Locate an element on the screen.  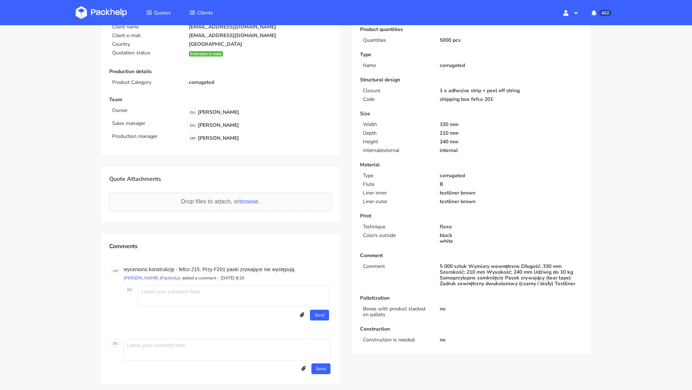
p: Height is located at coordinates (397, 142).